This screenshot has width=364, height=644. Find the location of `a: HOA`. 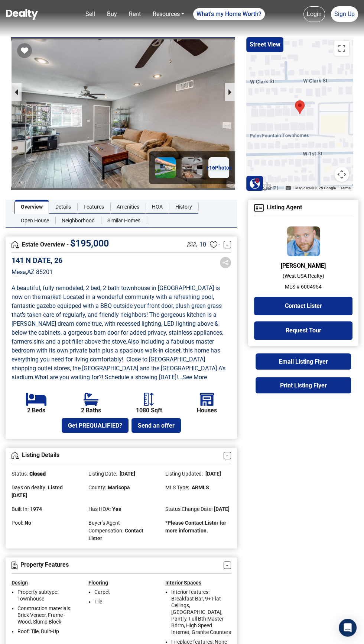

a: HOA is located at coordinates (157, 207).